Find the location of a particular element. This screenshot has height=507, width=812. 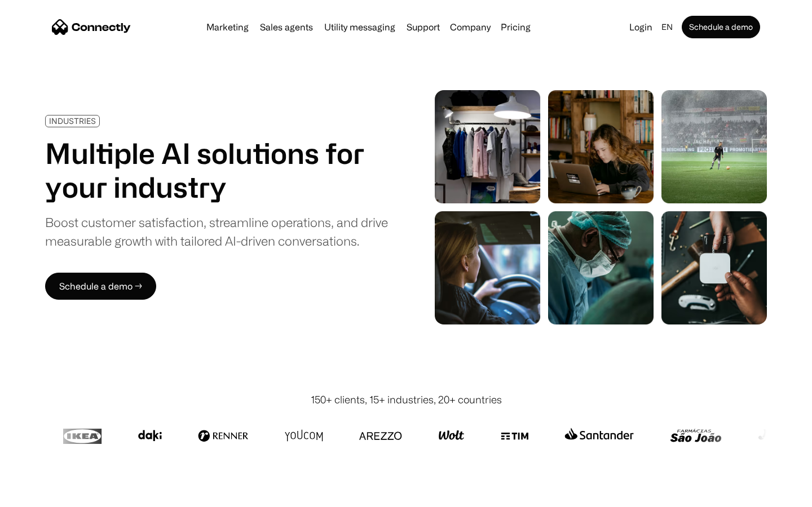

ul: Language list is located at coordinates (45, 495).